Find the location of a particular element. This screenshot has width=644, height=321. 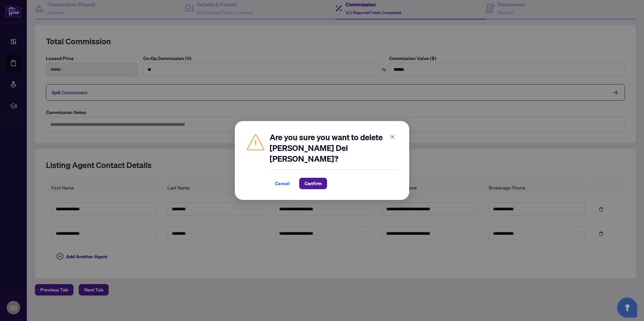

span: close is located at coordinates (392, 137).